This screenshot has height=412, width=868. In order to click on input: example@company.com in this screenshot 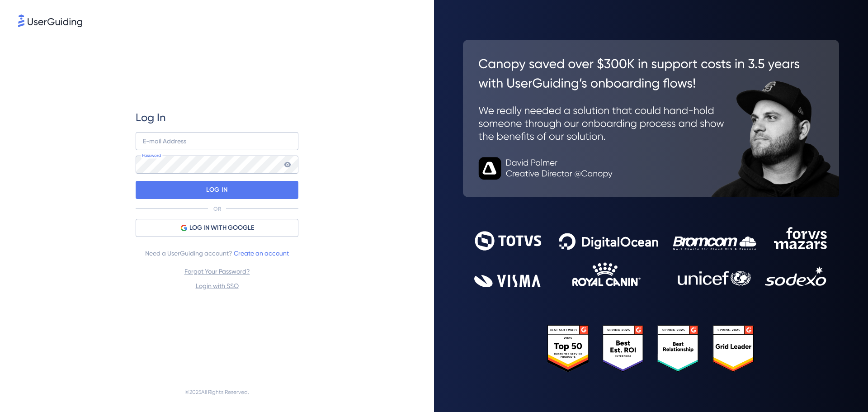, I will do `click(217, 142)`.